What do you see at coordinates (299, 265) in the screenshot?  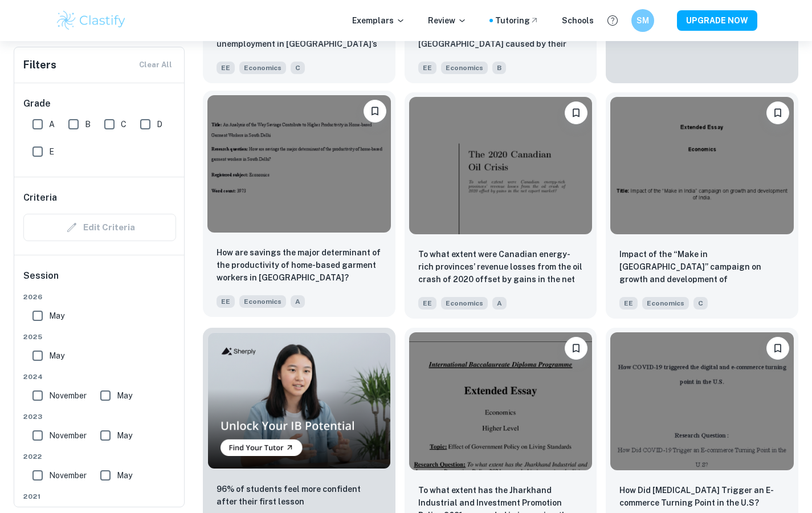 I see `p: How are savings the major determinant of the productivity of home-based garment workers in South ...` at bounding box center [299, 265].